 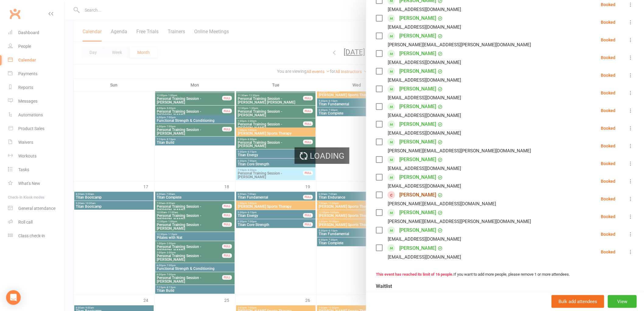 I want to click on button: View, so click(x=622, y=302).